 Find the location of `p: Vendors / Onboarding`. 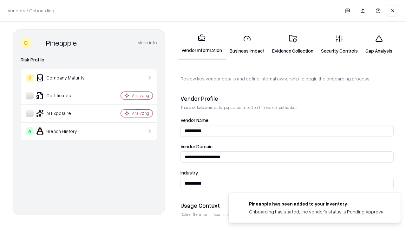

p: Vendors / Onboarding is located at coordinates (31, 10).